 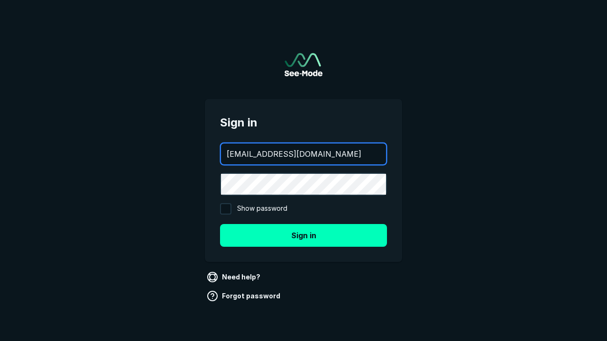 What do you see at coordinates (303, 64) in the screenshot?
I see `a: Go to sign in` at bounding box center [303, 64].